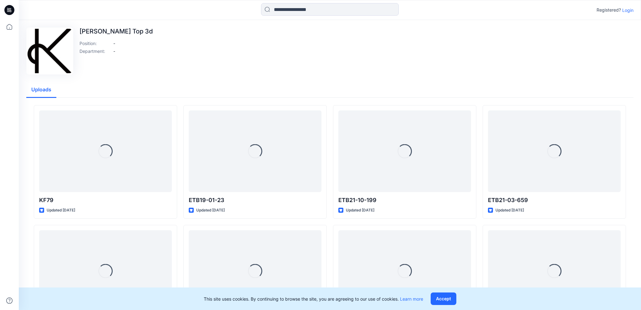 This screenshot has width=641, height=310. What do you see at coordinates (50, 51) in the screenshot?
I see `img: Kane Top 3d` at bounding box center [50, 51].